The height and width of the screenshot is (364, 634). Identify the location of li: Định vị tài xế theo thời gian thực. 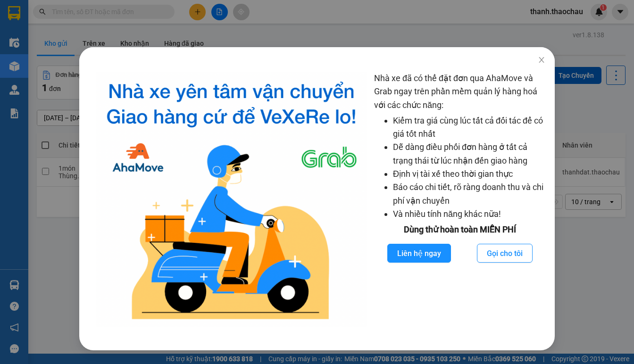
(469, 174).